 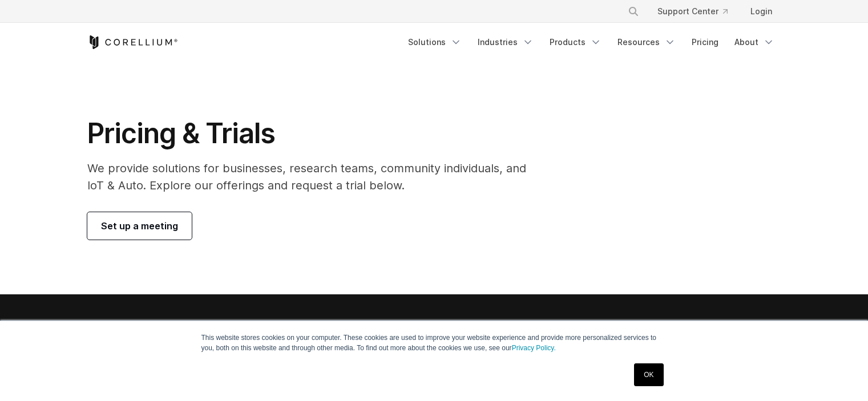 I want to click on a: About, so click(x=755, y=42).